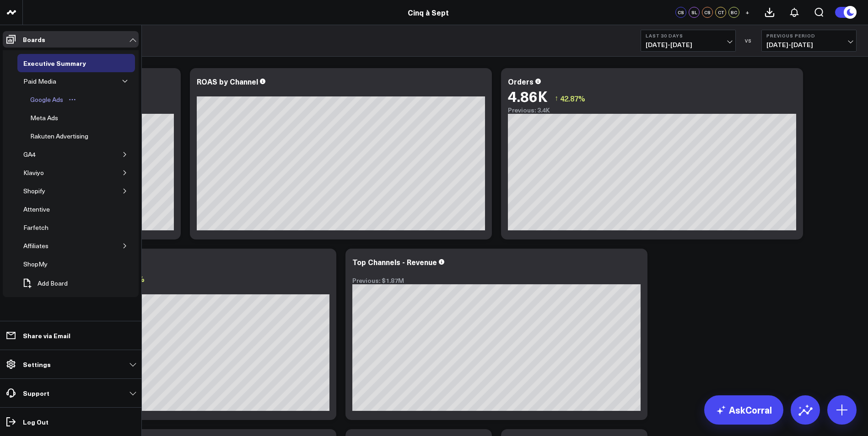 This screenshot has width=868, height=436. I want to click on a: Rakuten AdvertisingOpen board menu, so click(66, 136).